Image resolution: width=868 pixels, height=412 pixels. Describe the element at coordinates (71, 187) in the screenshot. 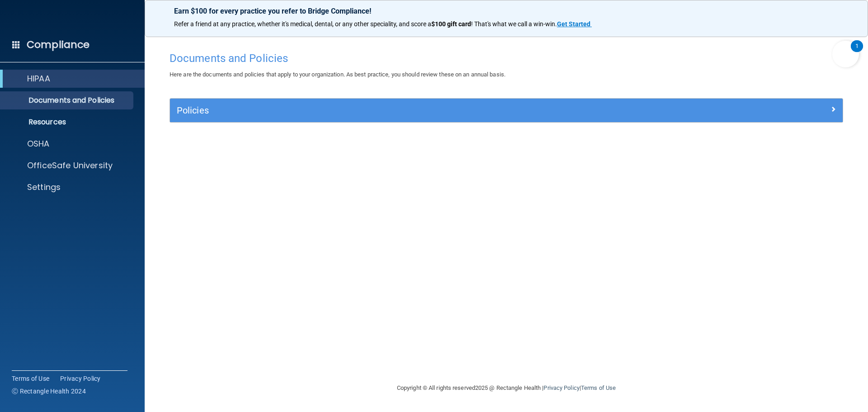

I see `a: Settings` at that location.